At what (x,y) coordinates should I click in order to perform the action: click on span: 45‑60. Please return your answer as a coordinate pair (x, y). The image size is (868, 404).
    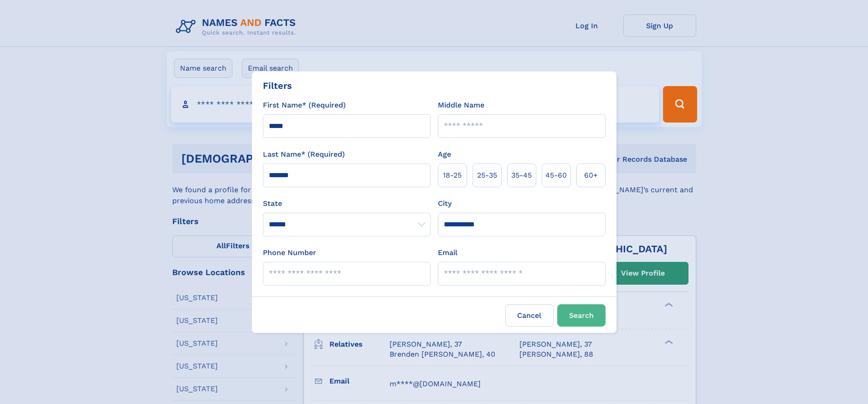
    Looking at the image, I should click on (556, 176).